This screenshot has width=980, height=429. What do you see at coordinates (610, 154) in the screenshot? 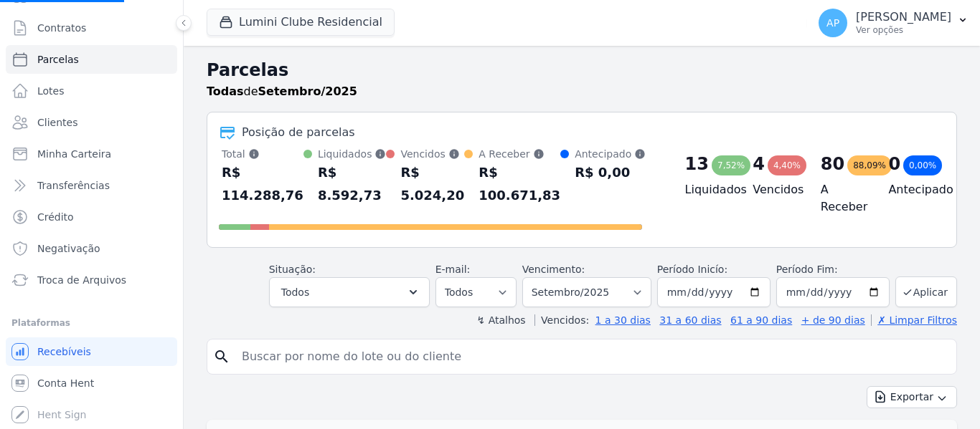
I see `div: Antecipado` at bounding box center [610, 154].